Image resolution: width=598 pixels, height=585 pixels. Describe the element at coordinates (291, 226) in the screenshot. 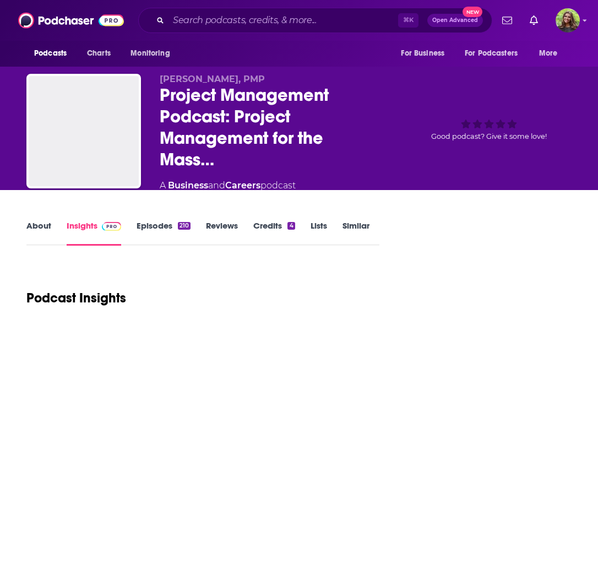

I see `div: 4` at that location.